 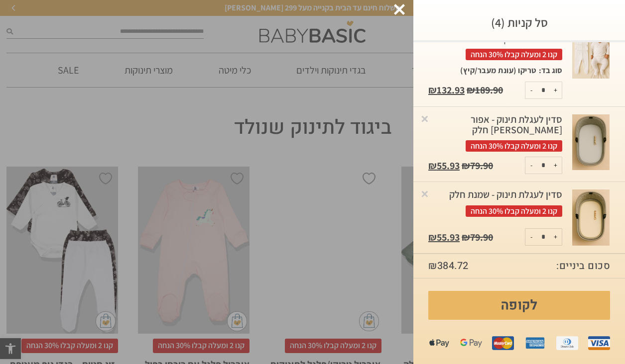 What do you see at coordinates (495, 203) in the screenshot?
I see `div: סדין לעגלת תינוק - שמנת חלק` at bounding box center [495, 203].